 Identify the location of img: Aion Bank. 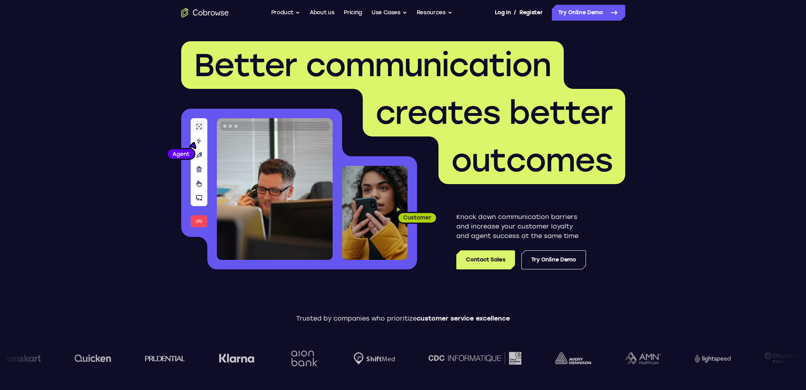
(303, 358).